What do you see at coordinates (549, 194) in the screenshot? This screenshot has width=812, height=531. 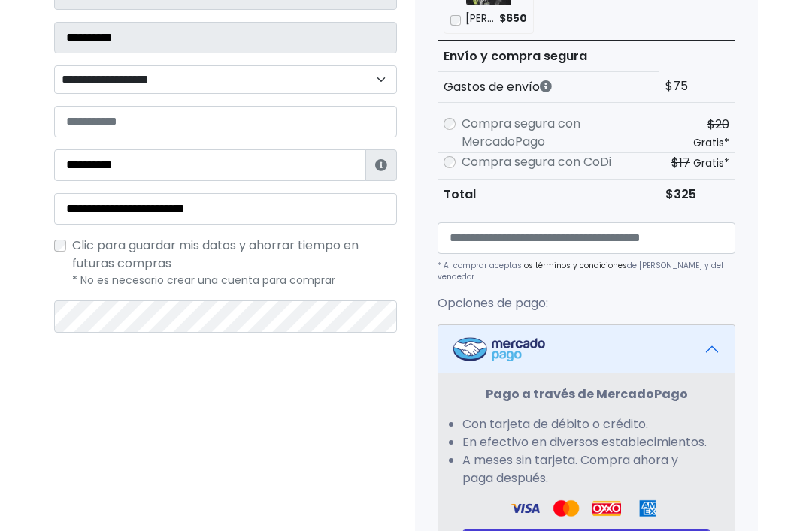 I see `th: Total` at bounding box center [549, 194].